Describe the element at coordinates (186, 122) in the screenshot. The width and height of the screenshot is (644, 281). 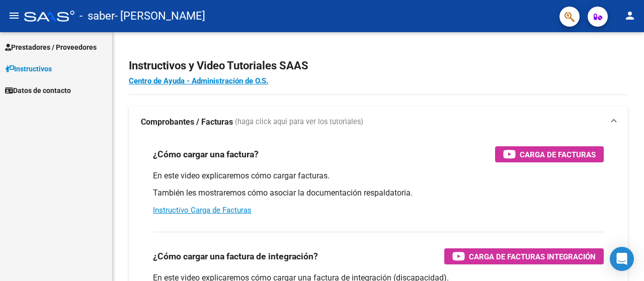
I see `strong: Comprobantes / Facturas` at that location.